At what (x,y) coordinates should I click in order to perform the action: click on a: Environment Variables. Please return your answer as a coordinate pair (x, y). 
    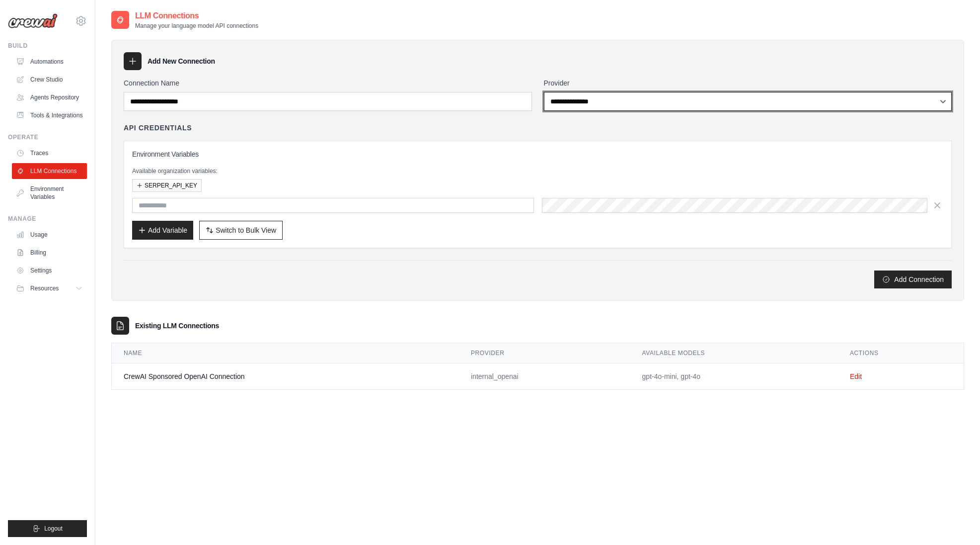
    Looking at the image, I should click on (49, 193).